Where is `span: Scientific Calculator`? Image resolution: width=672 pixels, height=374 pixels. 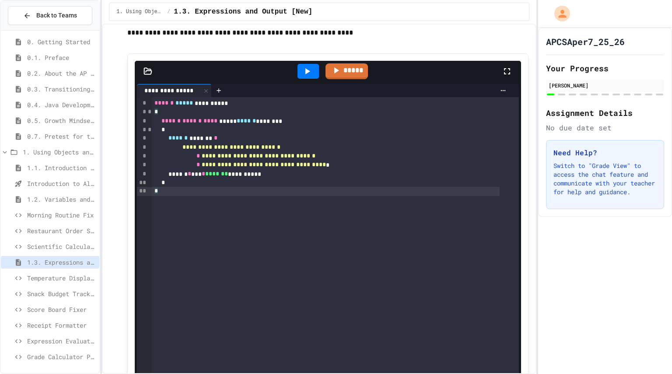 span: Scientific Calculator is located at coordinates (61, 246).